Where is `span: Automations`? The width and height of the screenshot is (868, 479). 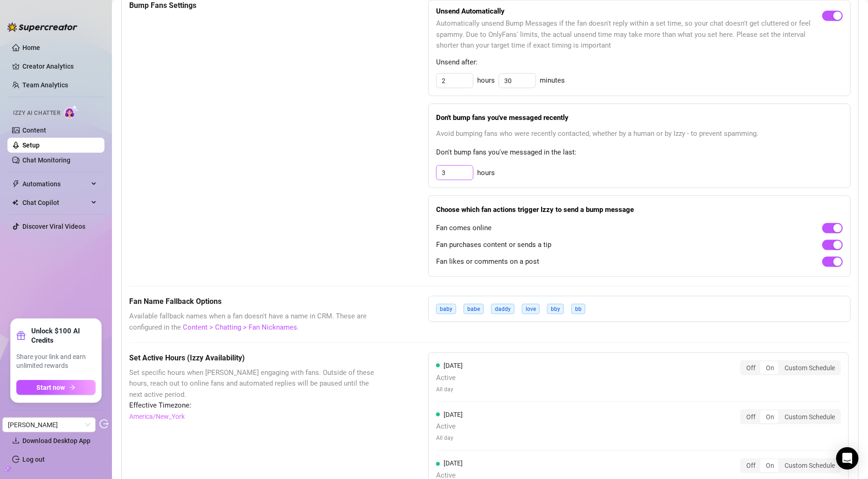
span: Automations is located at coordinates (55, 184).